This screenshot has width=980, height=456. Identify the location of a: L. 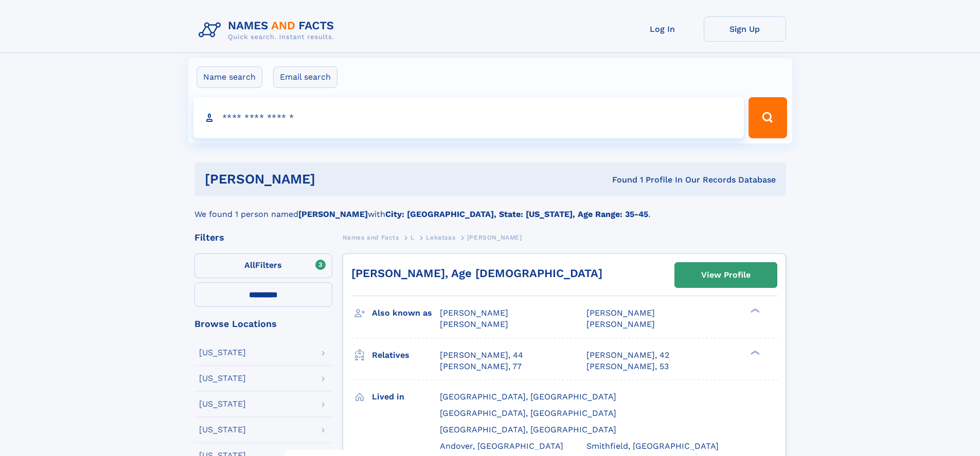
(413, 237).